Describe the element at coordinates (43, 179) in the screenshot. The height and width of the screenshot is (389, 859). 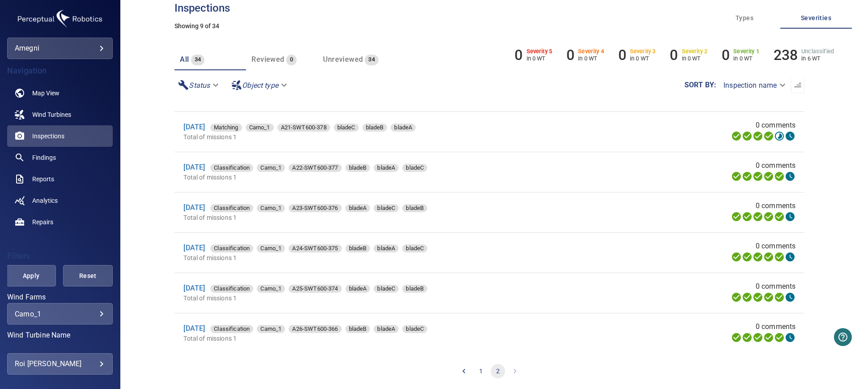
I see `span: Reports` at that location.